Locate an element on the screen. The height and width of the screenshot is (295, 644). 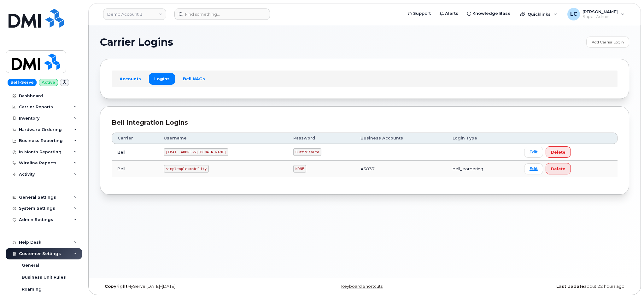
a: Add Carrier Login is located at coordinates (607, 42).